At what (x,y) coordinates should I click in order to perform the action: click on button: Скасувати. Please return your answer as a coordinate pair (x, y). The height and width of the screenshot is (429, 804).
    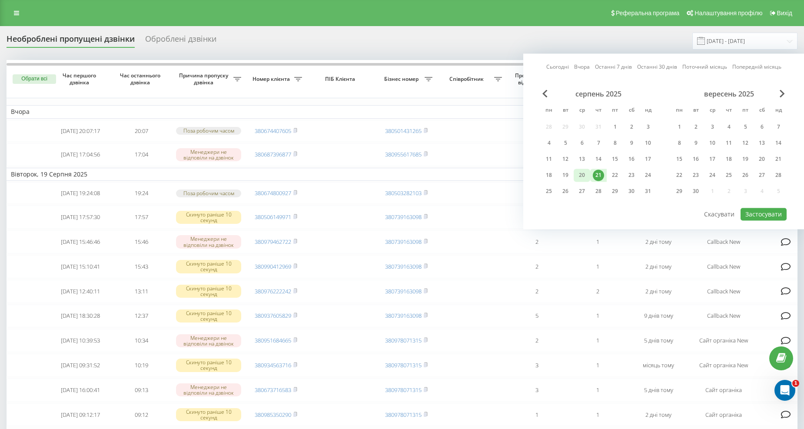
    Looking at the image, I should click on (720, 214).